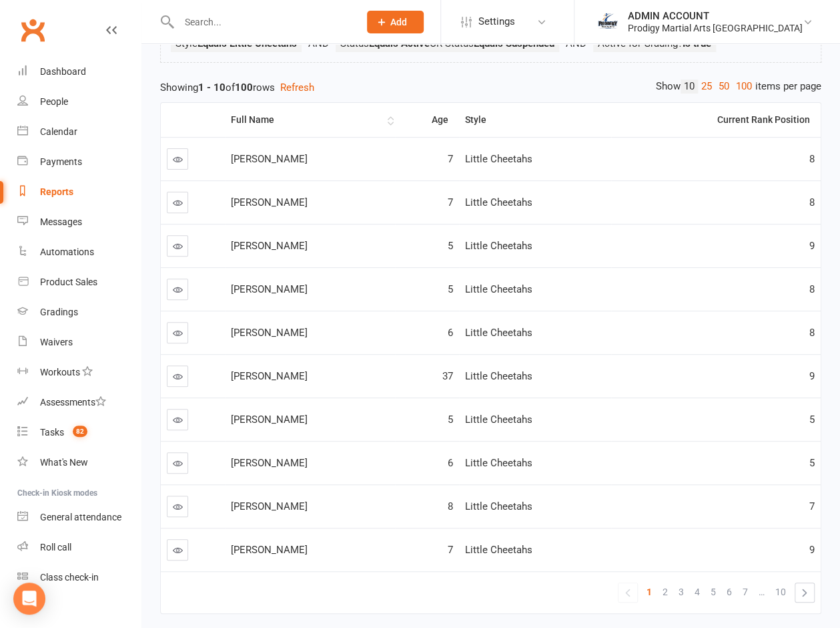 This screenshot has width=840, height=628. What do you see at coordinates (649, 591) in the screenshot?
I see `span: 1` at bounding box center [649, 591].